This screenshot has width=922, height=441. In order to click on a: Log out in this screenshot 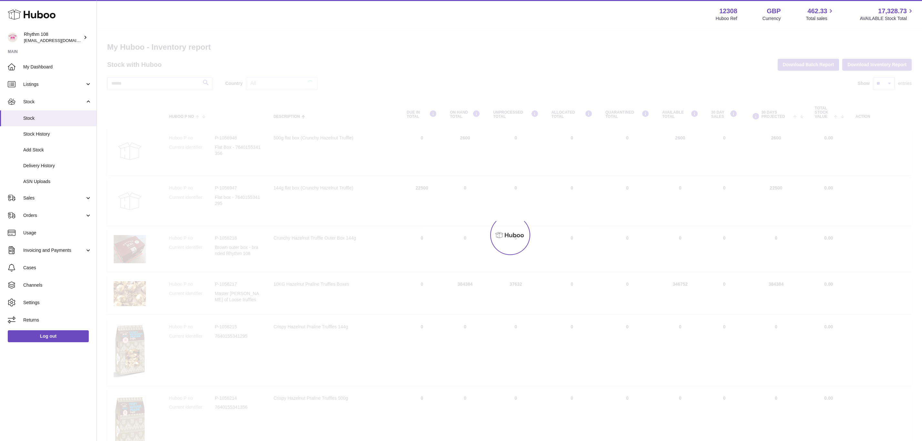, I will do `click(48, 336)`.